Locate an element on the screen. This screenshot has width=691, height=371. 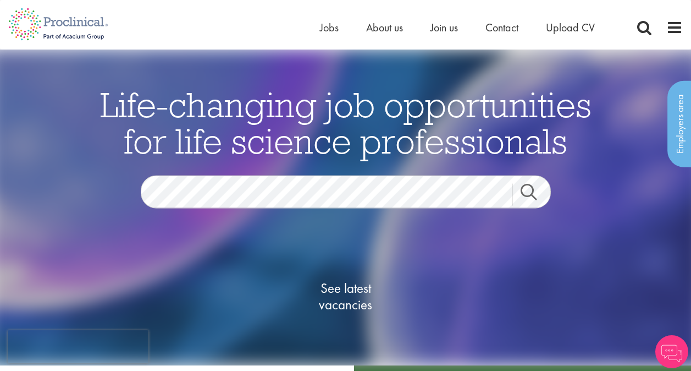
a: Jobs is located at coordinates (329, 27).